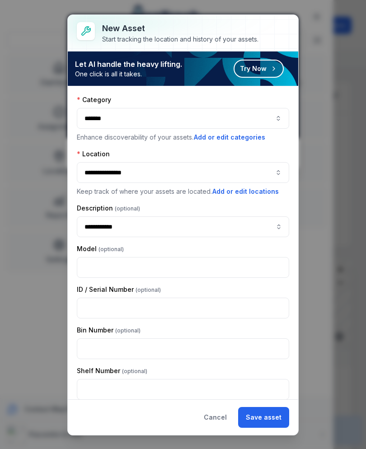 Image resolution: width=366 pixels, height=449 pixels. Describe the element at coordinates (128, 64) in the screenshot. I see `strong: Let AI handle the heavy lifting.` at that location.